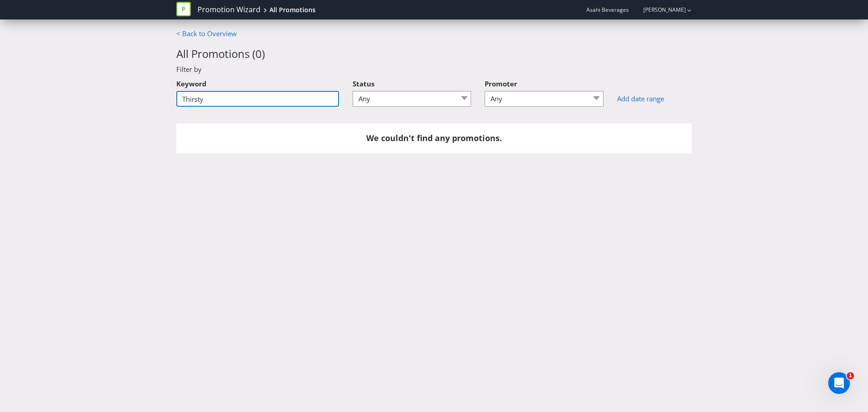 This screenshot has height=412, width=868. What do you see at coordinates (363, 84) in the screenshot?
I see `span: Status` at bounding box center [363, 84].